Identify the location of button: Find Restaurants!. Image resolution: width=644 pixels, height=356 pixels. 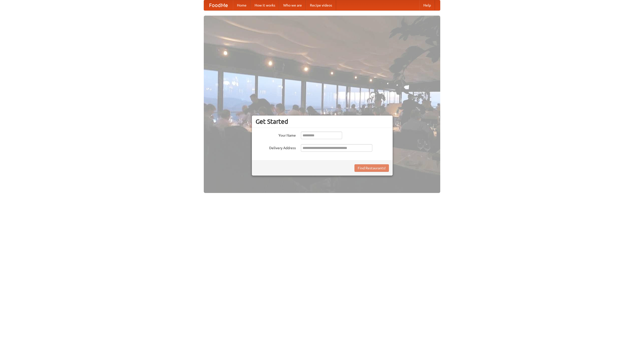
(372, 168).